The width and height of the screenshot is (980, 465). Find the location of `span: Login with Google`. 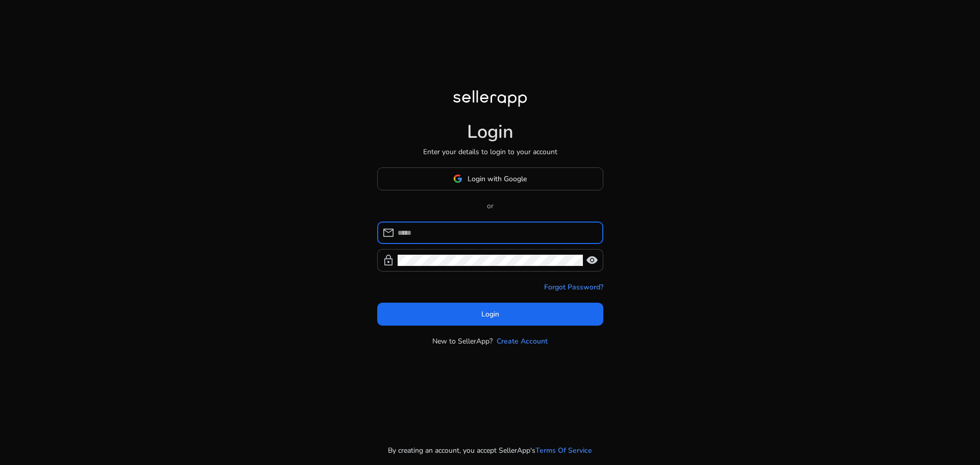

span: Login with Google is located at coordinates (497, 179).